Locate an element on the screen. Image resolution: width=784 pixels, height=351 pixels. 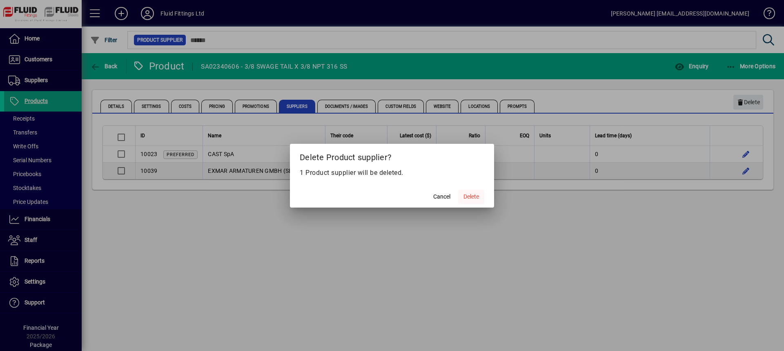
h2: Delete Product supplier? is located at coordinates (392, 156).